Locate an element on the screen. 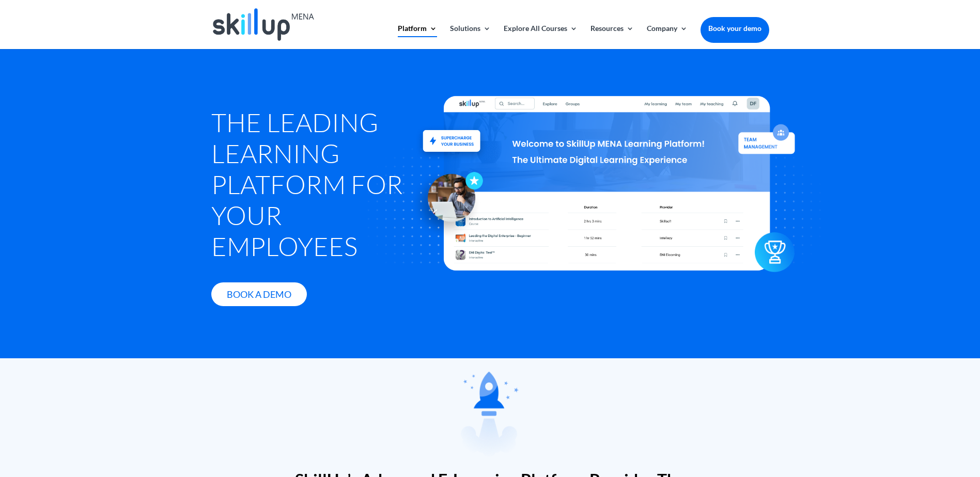  a: Explore All Courses is located at coordinates (540, 37).